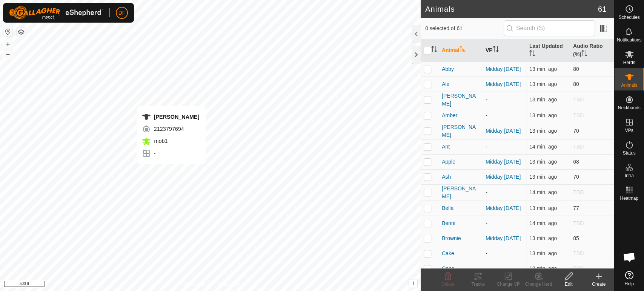  What do you see at coordinates (628, 278) in the screenshot?
I see `a: Help` at bounding box center [628, 278].